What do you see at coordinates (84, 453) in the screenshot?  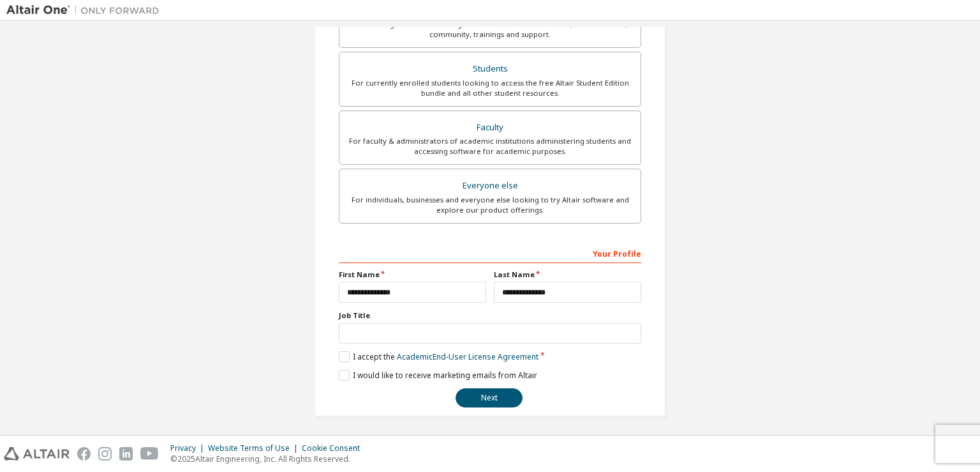 I see `img: facebook.svg` at bounding box center [84, 453].